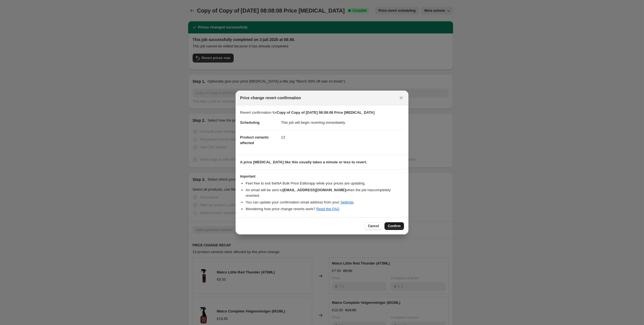  I want to click on dd: This job will begin reverting immediately., so click(343, 123).